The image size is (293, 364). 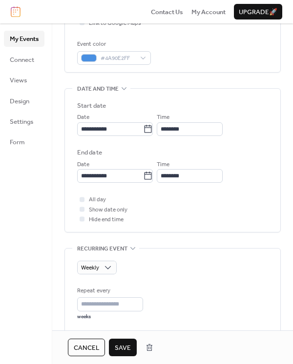 What do you see at coordinates (113, 44) in the screenshot?
I see `div: Event color` at bounding box center [113, 44].